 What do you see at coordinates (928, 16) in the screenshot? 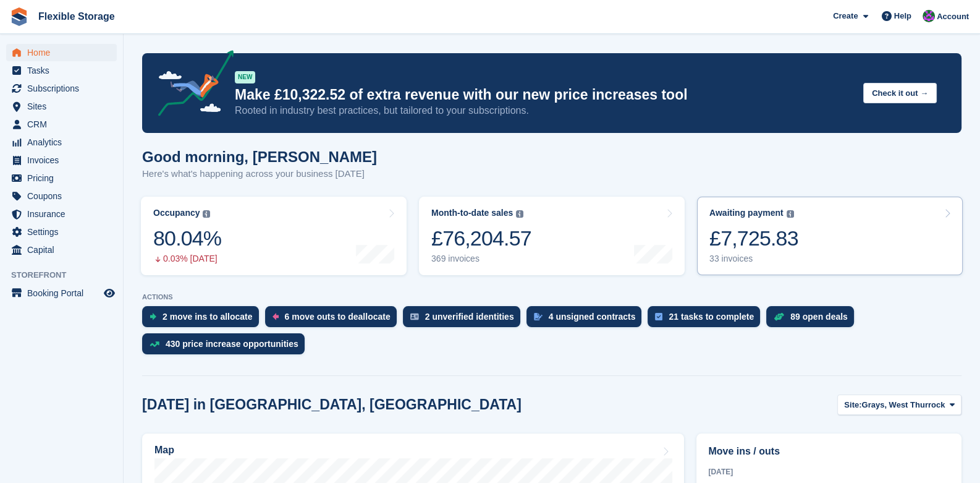
I see `img: Daniel Douglas` at bounding box center [928, 16].